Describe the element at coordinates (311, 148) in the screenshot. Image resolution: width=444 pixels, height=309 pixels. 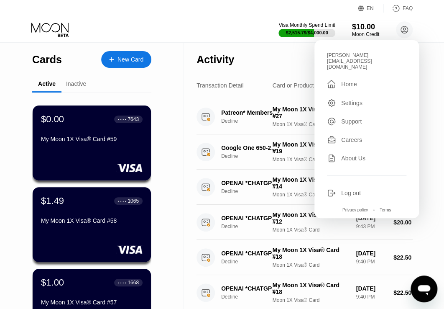
I see `div: My Moon 1X Visa® Card #19` at that location.